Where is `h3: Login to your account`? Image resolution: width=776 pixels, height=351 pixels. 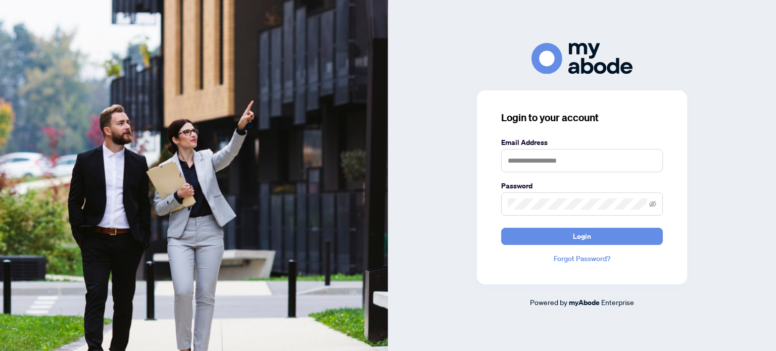 h3: Login to your account is located at coordinates (582, 118).